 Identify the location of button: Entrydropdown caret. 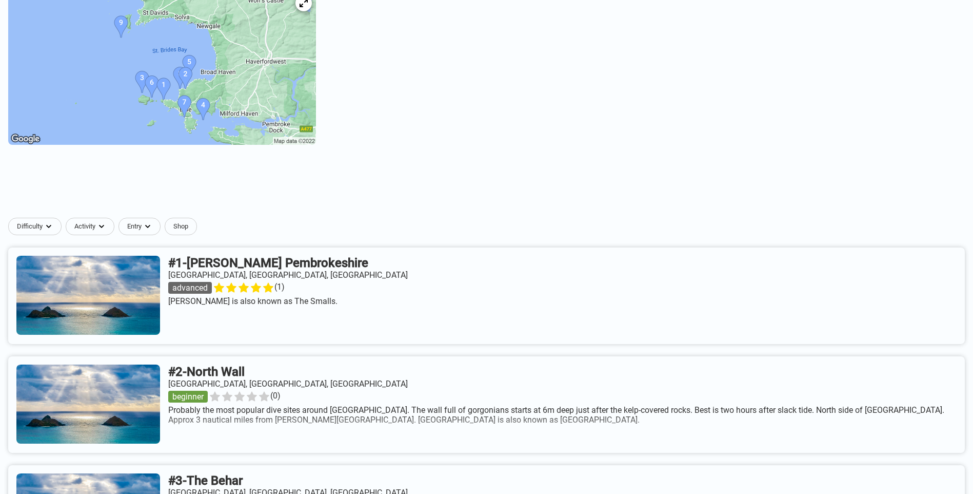
(142, 226).